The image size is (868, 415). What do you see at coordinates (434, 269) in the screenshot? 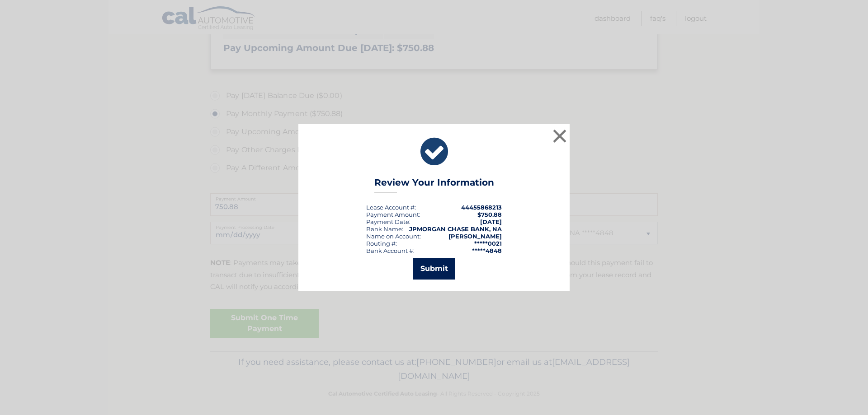
I see `button: Submit` at bounding box center [434, 269].